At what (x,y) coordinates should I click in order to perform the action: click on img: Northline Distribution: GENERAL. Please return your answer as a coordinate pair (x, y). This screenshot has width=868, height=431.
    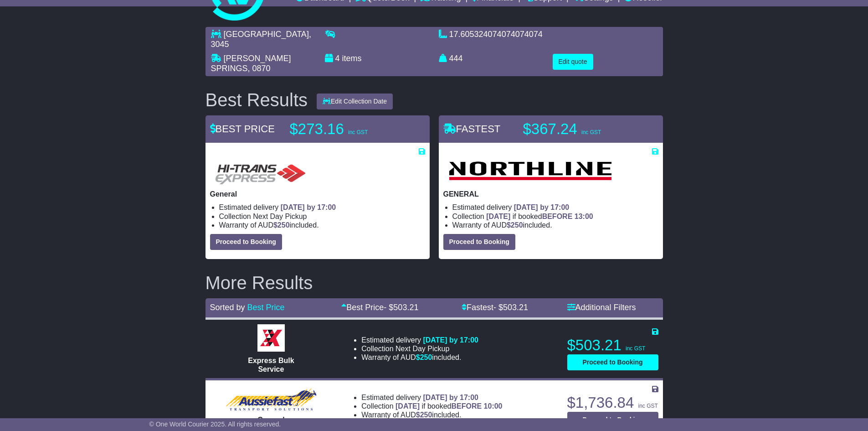
    Looking at the image, I should click on (530, 171).